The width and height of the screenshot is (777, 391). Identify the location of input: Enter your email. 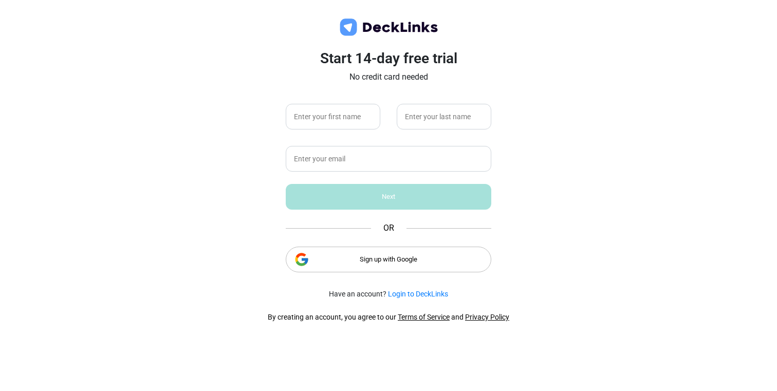
(389, 159).